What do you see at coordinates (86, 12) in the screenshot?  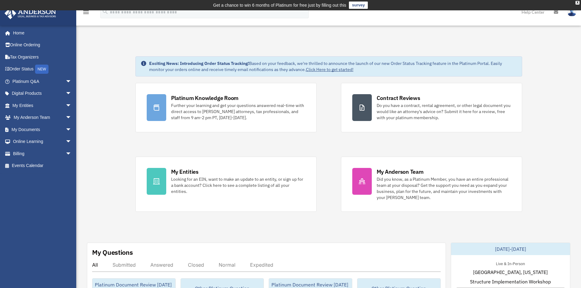 I see `i: menu` at bounding box center [86, 12].